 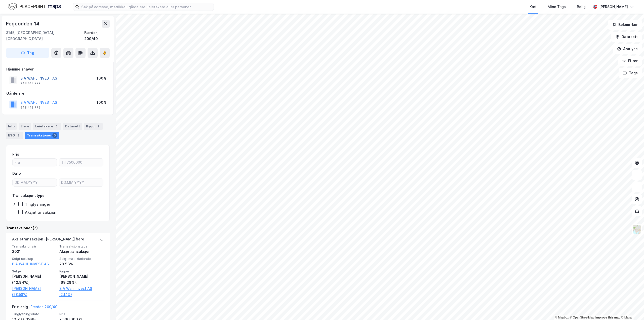 What do you see at coordinates (81, 264) in the screenshot?
I see `div: 28.58%` at bounding box center [81, 264].